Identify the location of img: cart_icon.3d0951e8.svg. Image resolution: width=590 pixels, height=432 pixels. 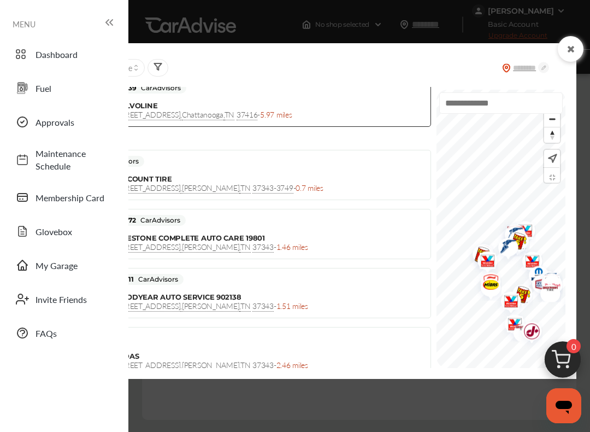
(563, 362).